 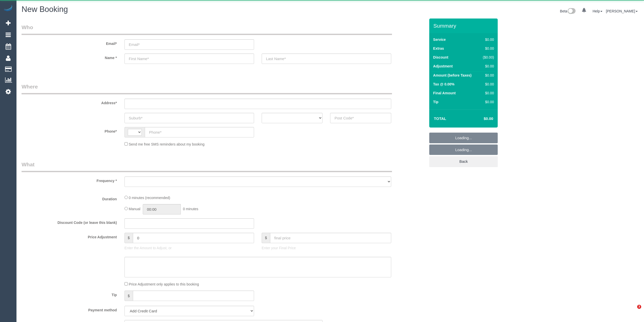 What do you see at coordinates (439, 48) in the screenshot?
I see `label: Extras` at bounding box center [439, 48].